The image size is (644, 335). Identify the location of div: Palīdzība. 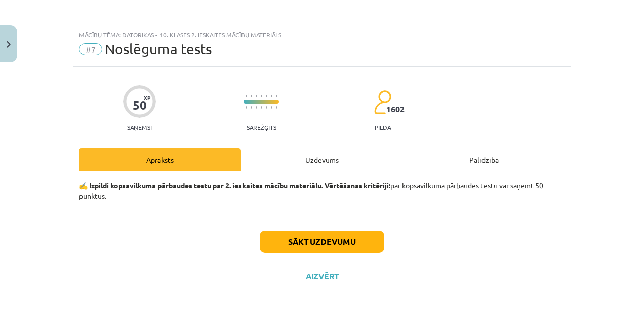
(484, 159).